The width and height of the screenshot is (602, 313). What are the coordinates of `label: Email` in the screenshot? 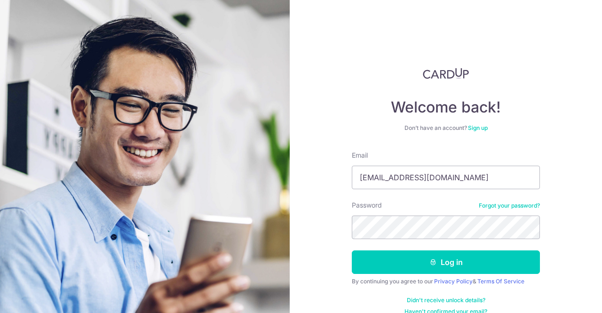 It's located at (360, 155).